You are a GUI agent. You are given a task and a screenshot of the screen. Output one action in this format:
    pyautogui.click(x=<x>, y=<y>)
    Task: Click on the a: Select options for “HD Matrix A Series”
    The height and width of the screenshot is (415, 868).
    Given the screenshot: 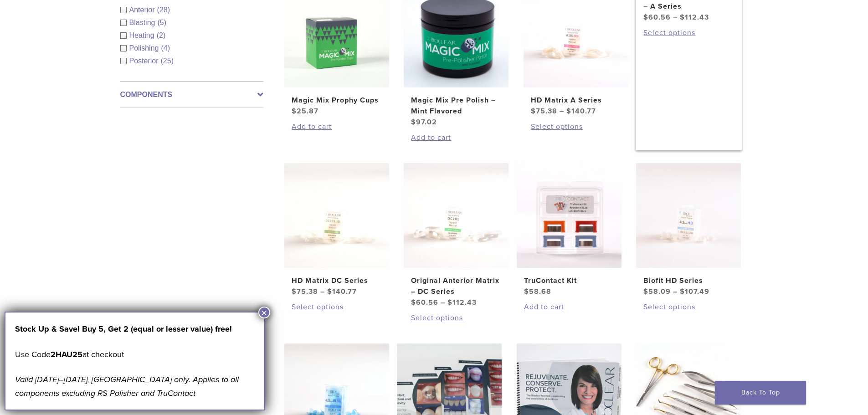 What is the action you would take?
    pyautogui.click(x=576, y=127)
    